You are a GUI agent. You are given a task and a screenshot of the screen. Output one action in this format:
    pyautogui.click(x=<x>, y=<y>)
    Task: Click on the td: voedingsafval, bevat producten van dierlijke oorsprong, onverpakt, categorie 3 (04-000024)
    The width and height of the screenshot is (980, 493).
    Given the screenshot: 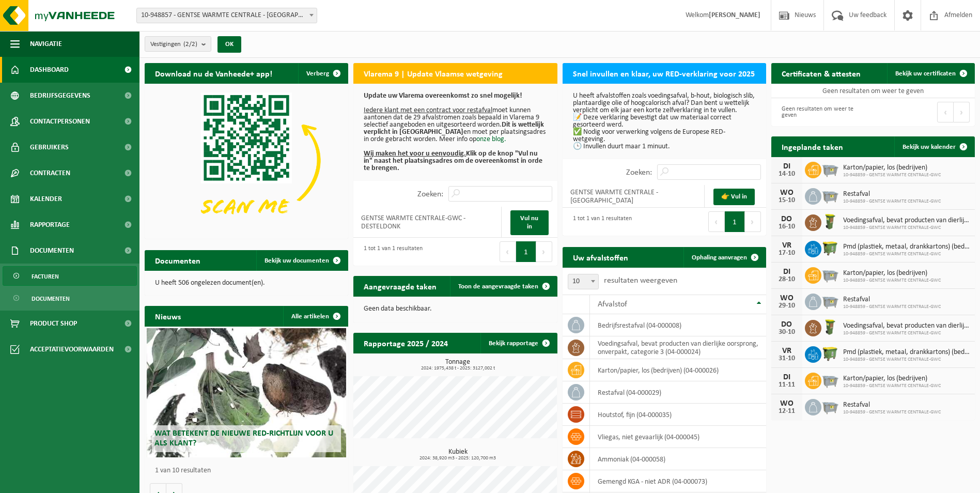 What is the action you would take?
    pyautogui.click(x=678, y=348)
    